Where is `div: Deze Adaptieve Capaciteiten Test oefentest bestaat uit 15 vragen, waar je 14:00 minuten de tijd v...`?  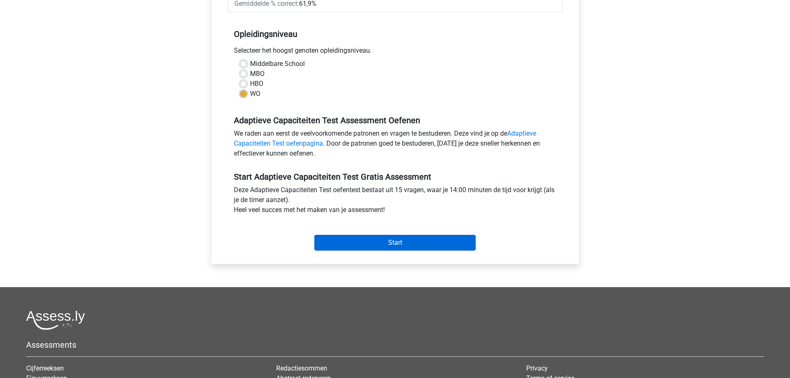
div: Deze Adaptieve Capaciteiten Test oefentest bestaat uit 15 vragen, waar je 14:00 minuten de tijd v... is located at coordinates (395, 202).